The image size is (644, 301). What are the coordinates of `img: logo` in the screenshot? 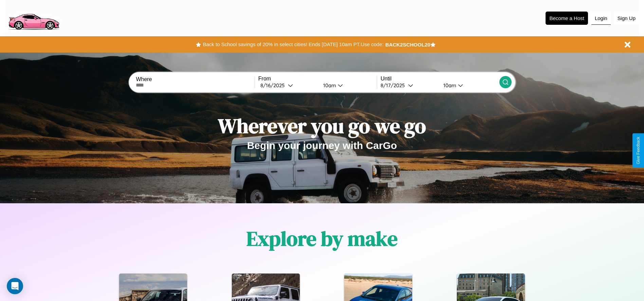 It's located at (34, 17).